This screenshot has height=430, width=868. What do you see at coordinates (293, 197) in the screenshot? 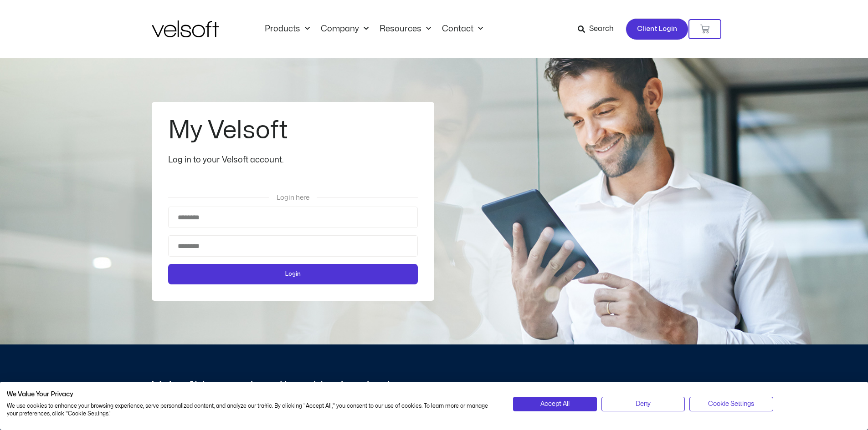
I see `span: Login here` at bounding box center [293, 197].